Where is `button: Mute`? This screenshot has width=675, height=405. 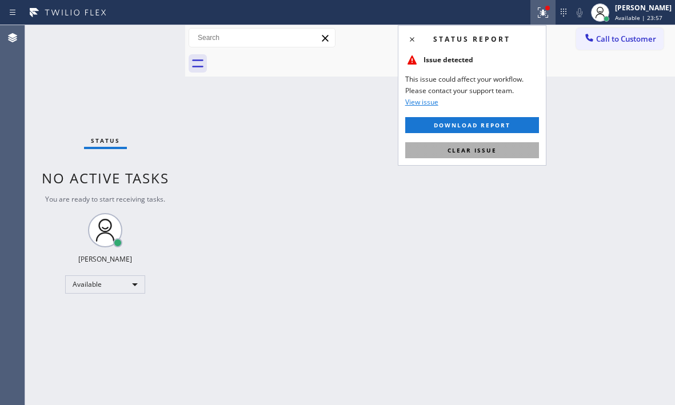 button: Mute is located at coordinates (579, 13).